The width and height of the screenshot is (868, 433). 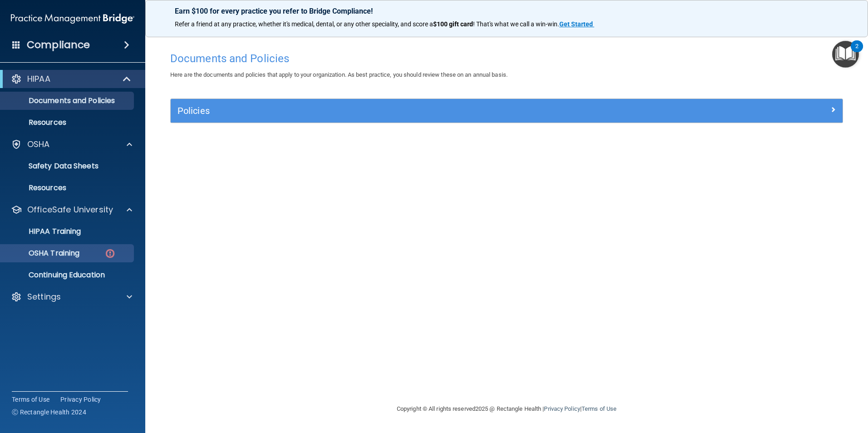 What do you see at coordinates (72, 18) in the screenshot?
I see `img: PMB logo` at bounding box center [72, 18].